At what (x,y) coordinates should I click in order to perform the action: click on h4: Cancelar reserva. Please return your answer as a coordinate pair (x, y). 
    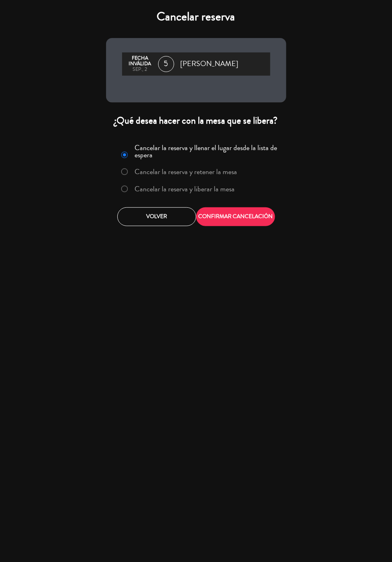
    Looking at the image, I should click on (196, 17).